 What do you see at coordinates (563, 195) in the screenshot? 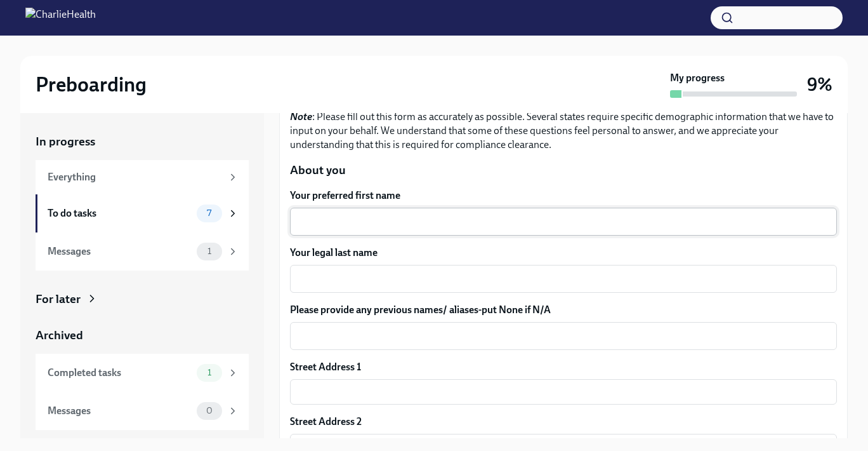
I see `label: Your preferred first name` at bounding box center [563, 195].